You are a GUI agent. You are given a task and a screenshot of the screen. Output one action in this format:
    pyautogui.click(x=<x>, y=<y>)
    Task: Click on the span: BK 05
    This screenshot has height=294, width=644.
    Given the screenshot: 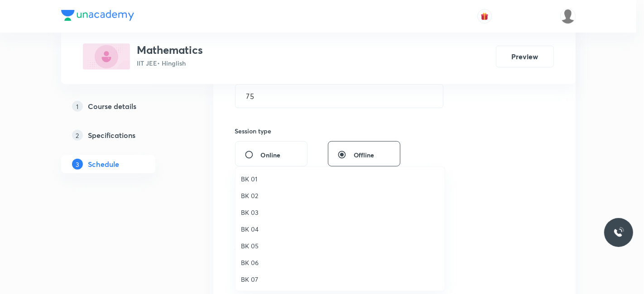 What is the action you would take?
    pyautogui.click(x=340, y=246)
    